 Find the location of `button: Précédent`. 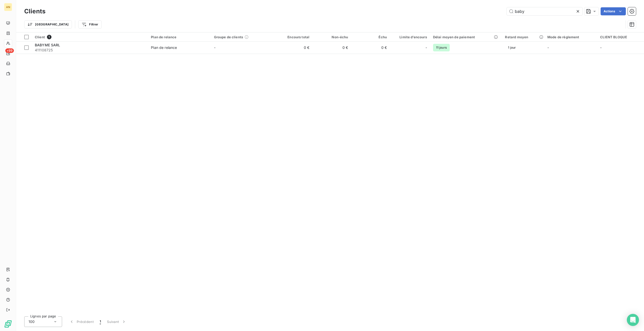

button: Précédent is located at coordinates (81, 322).